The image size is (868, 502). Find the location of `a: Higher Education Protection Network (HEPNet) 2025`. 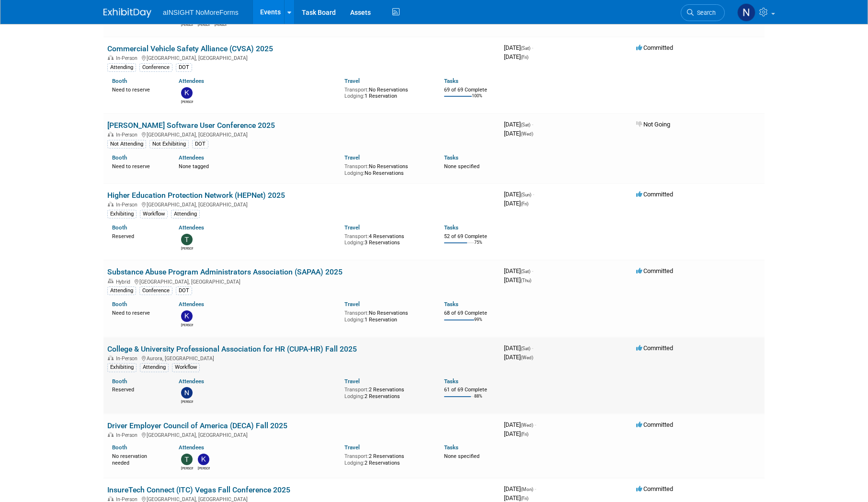

a: Higher Education Protection Network (HEPNet) 2025 is located at coordinates (196, 195).